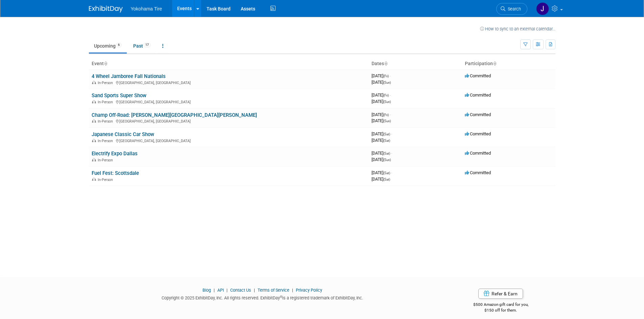  Describe the element at coordinates (500, 311) in the screenshot. I see `div: $150 off for them.` at that location.